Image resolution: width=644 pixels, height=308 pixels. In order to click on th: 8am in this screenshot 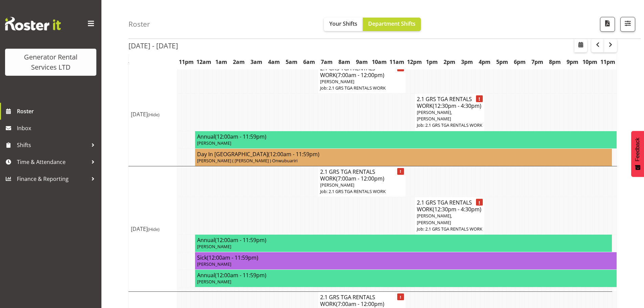, I will do `click(344, 62)`.